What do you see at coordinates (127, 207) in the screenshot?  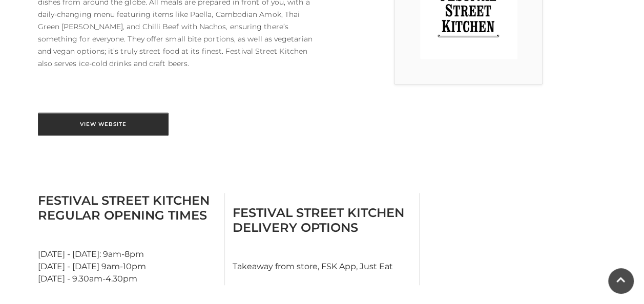 I see `h3: Festival Street Kitchen Regular Opening Times` at bounding box center [127, 207].